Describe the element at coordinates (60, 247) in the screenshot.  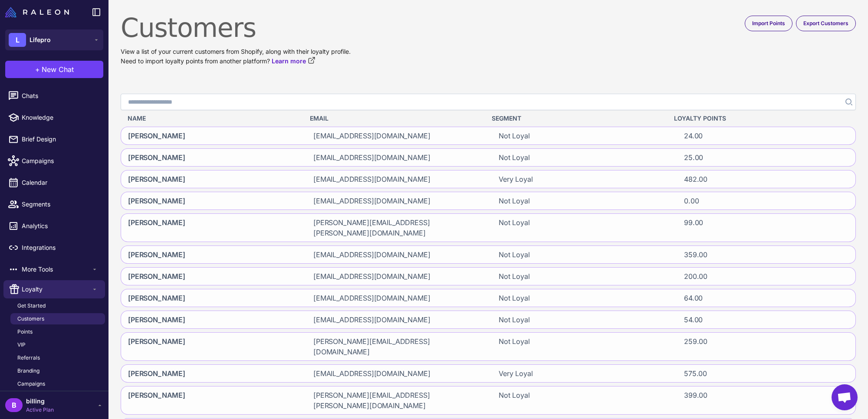
I see `span: Integrations` at that location.